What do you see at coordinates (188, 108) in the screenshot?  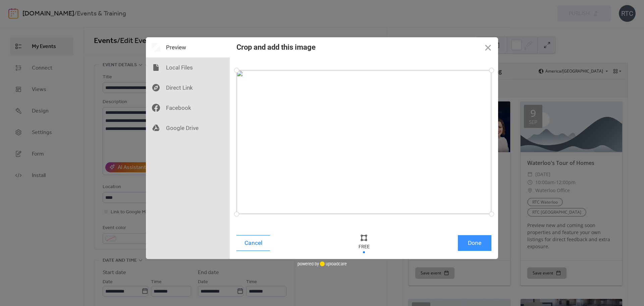 I see `div: Facebook` at bounding box center [188, 108].